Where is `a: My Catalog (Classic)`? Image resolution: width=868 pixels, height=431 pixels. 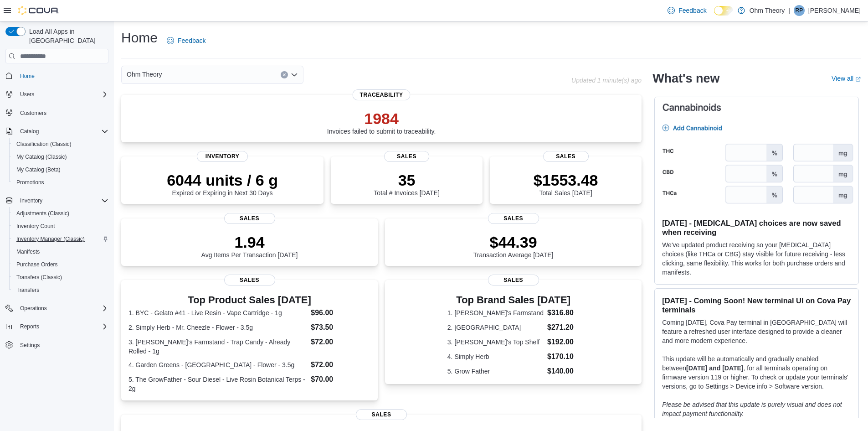
a: My Catalog (Classic) is located at coordinates (41, 157).